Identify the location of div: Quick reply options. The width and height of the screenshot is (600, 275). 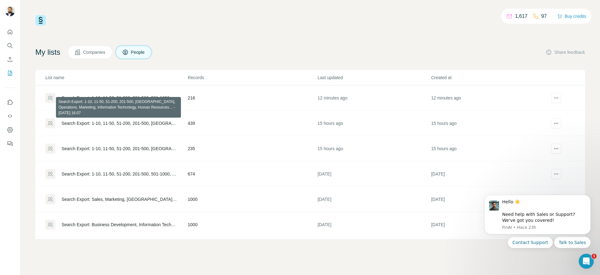
(63, 53).